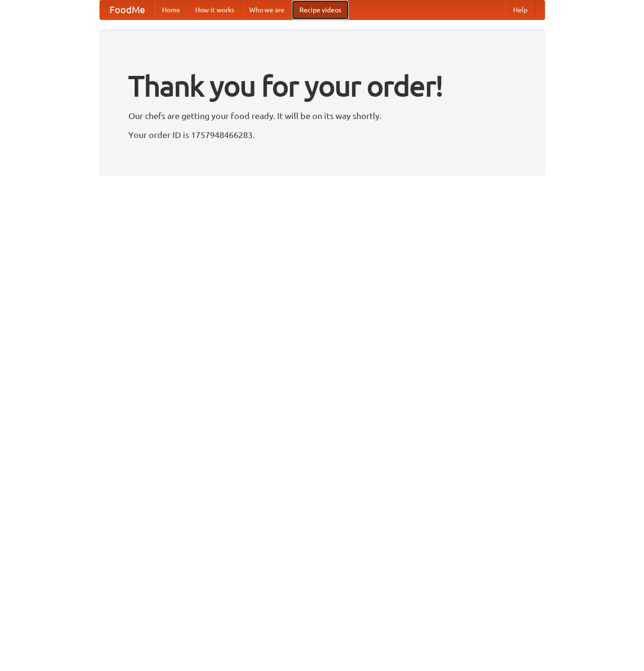  What do you see at coordinates (521, 10) in the screenshot?
I see `a: Help` at bounding box center [521, 10].